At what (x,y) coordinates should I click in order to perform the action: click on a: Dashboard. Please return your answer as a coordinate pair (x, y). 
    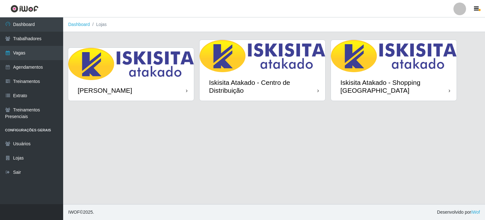
    Looking at the image, I should click on (79, 24).